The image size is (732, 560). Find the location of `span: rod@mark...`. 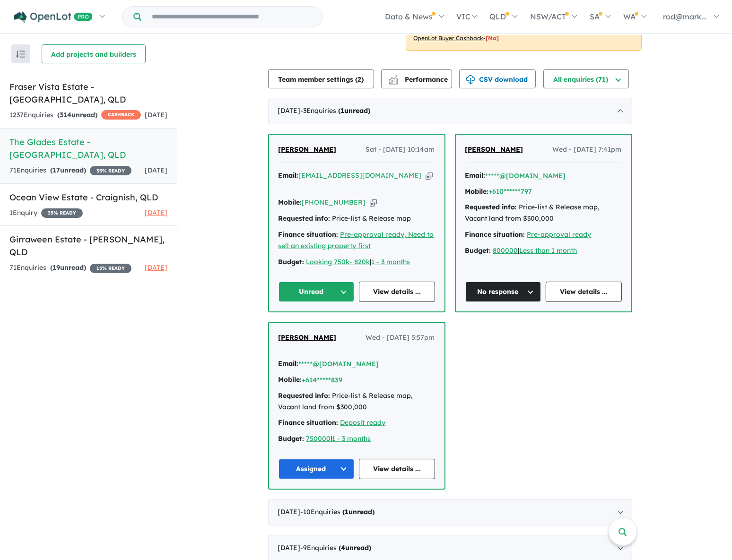

span: rod@mark... is located at coordinates (684, 17).